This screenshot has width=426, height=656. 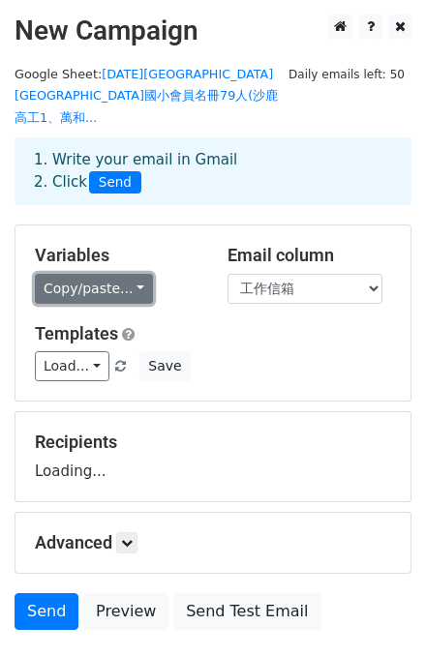 What do you see at coordinates (213, 543) in the screenshot?
I see `h5: Advanced` at bounding box center [213, 543].